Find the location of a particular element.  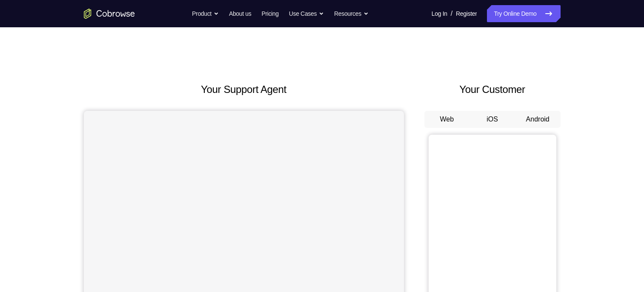

a: About us is located at coordinates (240, 14).